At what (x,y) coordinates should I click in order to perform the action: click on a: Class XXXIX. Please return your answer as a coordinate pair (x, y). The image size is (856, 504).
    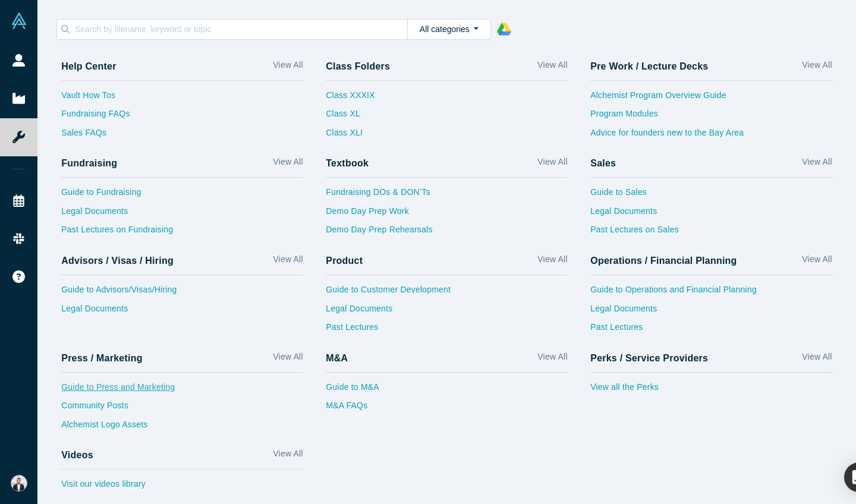
    Looking at the image, I should click on (351, 99).